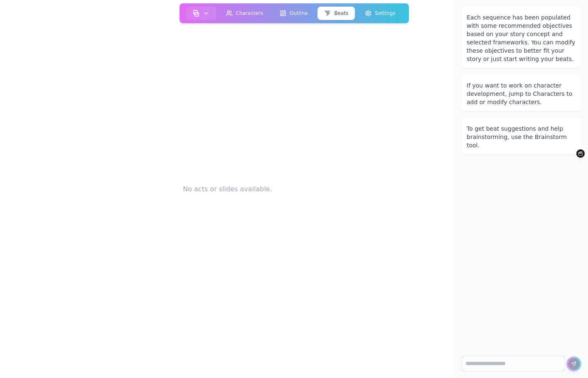 The width and height of the screenshot is (588, 378). What do you see at coordinates (379, 13) in the screenshot?
I see `a: Settings` at bounding box center [379, 13].